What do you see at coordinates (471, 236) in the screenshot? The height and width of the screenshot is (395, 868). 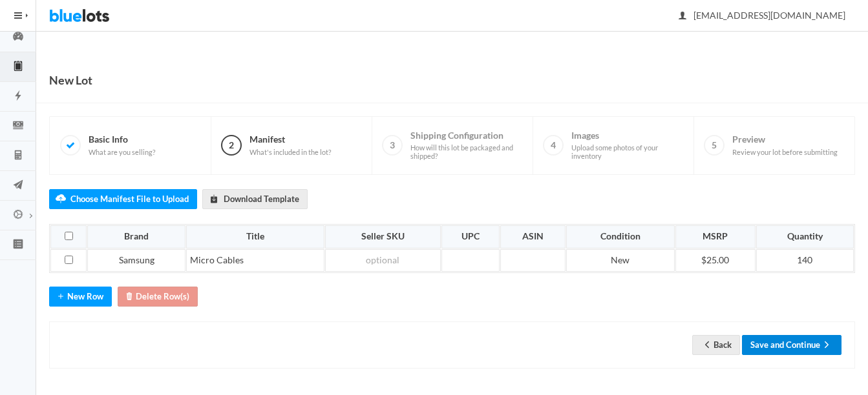 I see `th: UPC` at bounding box center [471, 236].